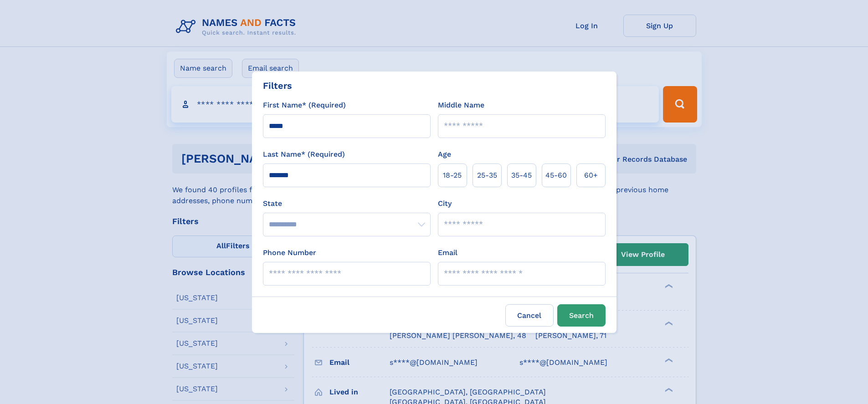  I want to click on label: Age, so click(444, 154).